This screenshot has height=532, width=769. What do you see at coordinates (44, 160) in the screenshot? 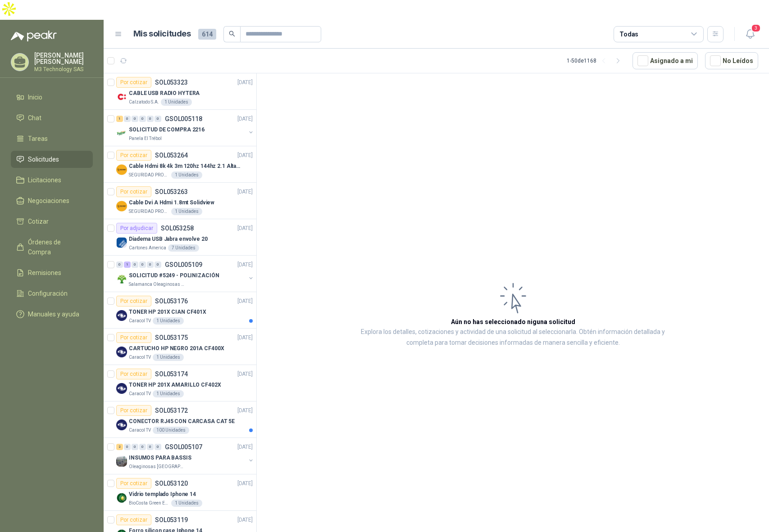
I see `span: Solicitudes` at bounding box center [44, 160].